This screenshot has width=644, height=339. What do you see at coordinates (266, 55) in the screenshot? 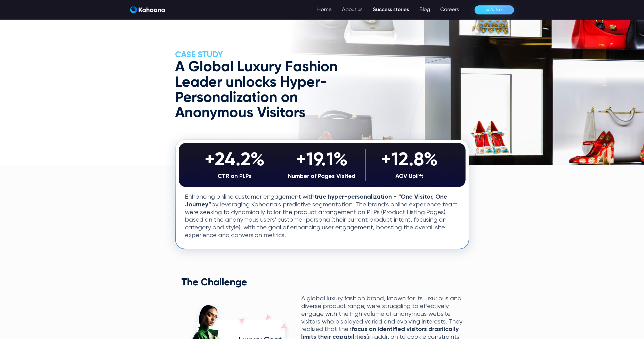
I see `h2: CASE Study` at bounding box center [266, 55].